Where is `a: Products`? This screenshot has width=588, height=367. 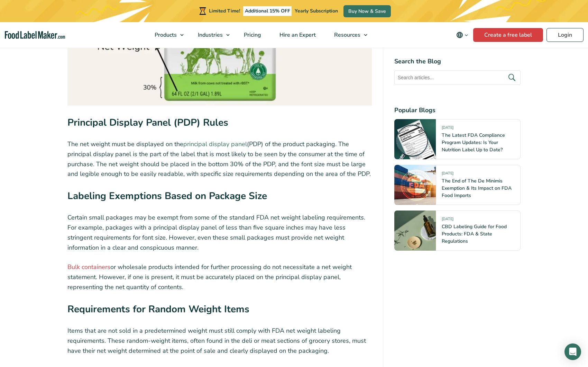
a: Products is located at coordinates (166, 35).